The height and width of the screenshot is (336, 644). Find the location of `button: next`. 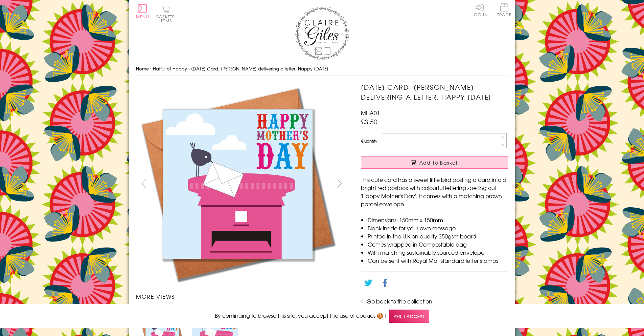

button: next is located at coordinates (340, 183).